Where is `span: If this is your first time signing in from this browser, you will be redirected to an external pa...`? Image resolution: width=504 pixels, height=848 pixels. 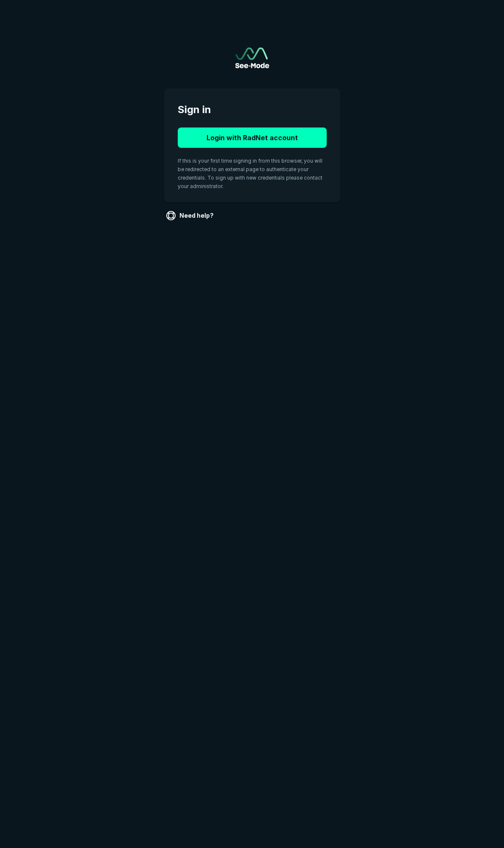
span: If this is your first time signing in from this browser, you will be redirected to an external pa... is located at coordinates (250, 173).